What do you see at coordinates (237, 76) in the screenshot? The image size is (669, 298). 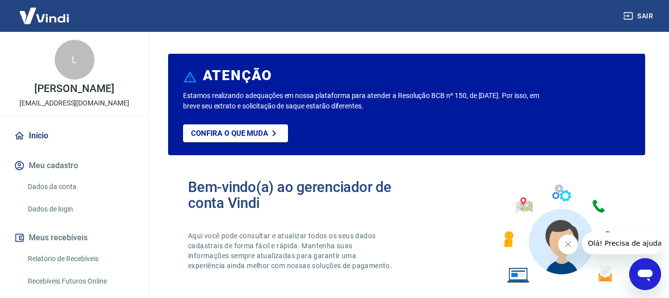 I see `h6: ATENÇÃO` at bounding box center [237, 76].